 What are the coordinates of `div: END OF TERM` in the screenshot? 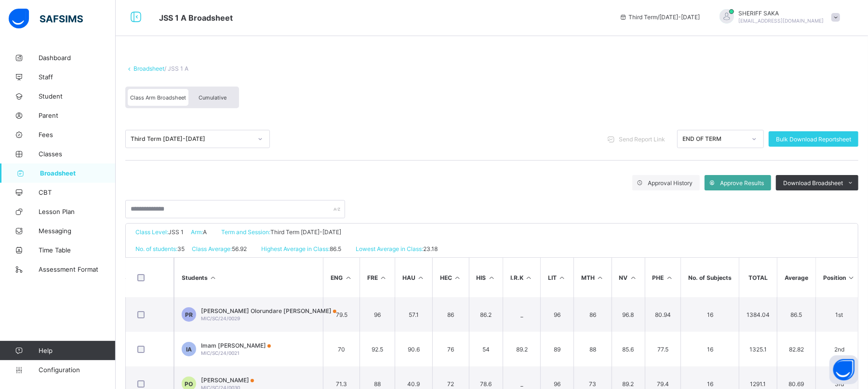 It's located at (714, 139).